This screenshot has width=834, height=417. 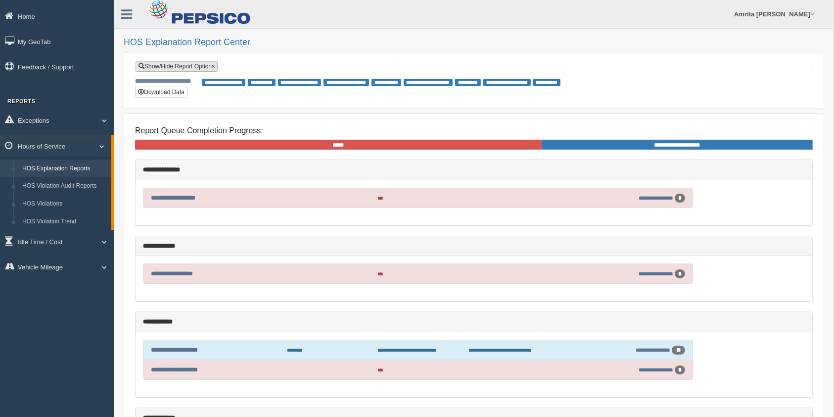 What do you see at coordinates (64, 204) in the screenshot?
I see `a: HOS Violations` at bounding box center [64, 204].